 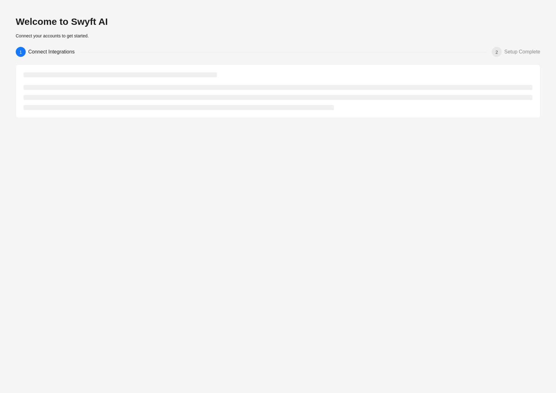 I want to click on span: Connect your accounts to get started., so click(x=52, y=36).